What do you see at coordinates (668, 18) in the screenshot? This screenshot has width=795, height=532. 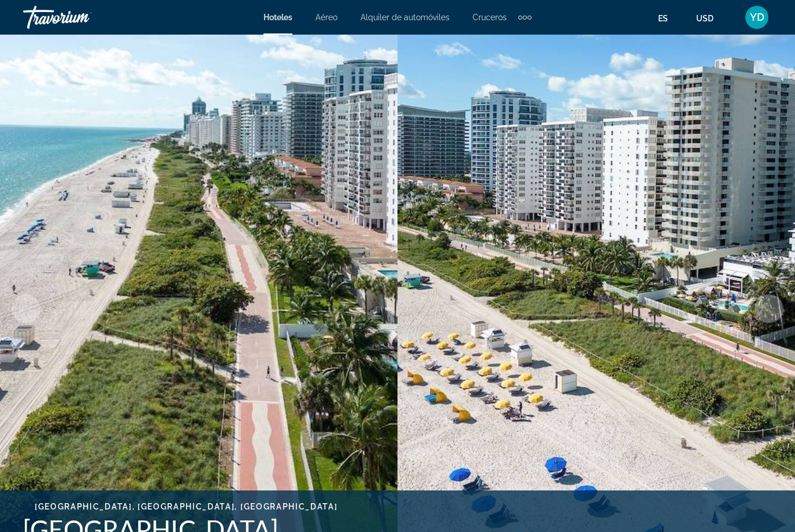 I see `button: Change language` at bounding box center [668, 18].